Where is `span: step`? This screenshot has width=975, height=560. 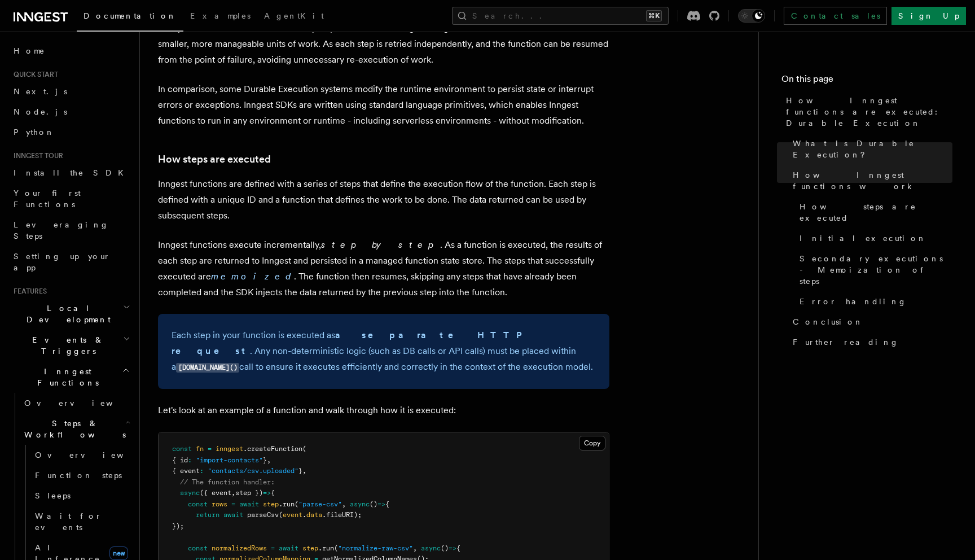
span: step is located at coordinates (271, 503).